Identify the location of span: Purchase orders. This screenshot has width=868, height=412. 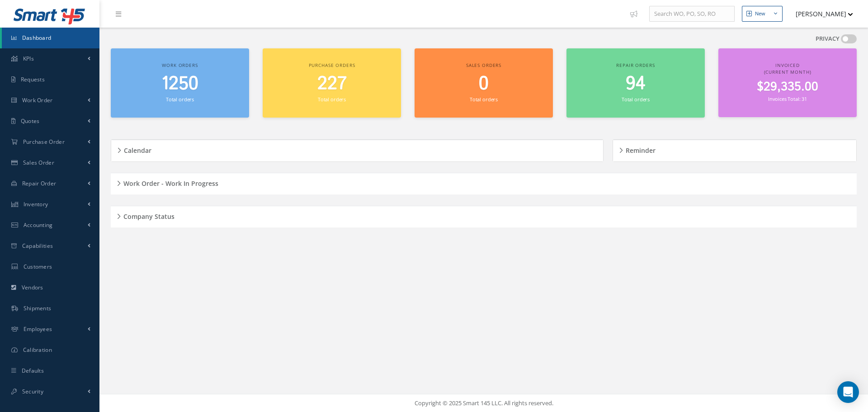
(332, 65).